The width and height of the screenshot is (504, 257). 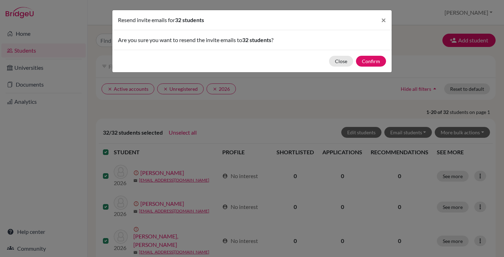 What do you see at coordinates (252, 40) in the screenshot?
I see `p: Are you sure you want to resend the invite emails to ?` at bounding box center [252, 40].